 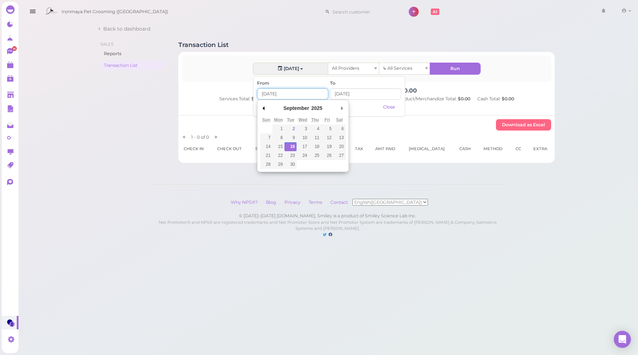 I want to click on span: ↳ All Services, so click(x=397, y=68).